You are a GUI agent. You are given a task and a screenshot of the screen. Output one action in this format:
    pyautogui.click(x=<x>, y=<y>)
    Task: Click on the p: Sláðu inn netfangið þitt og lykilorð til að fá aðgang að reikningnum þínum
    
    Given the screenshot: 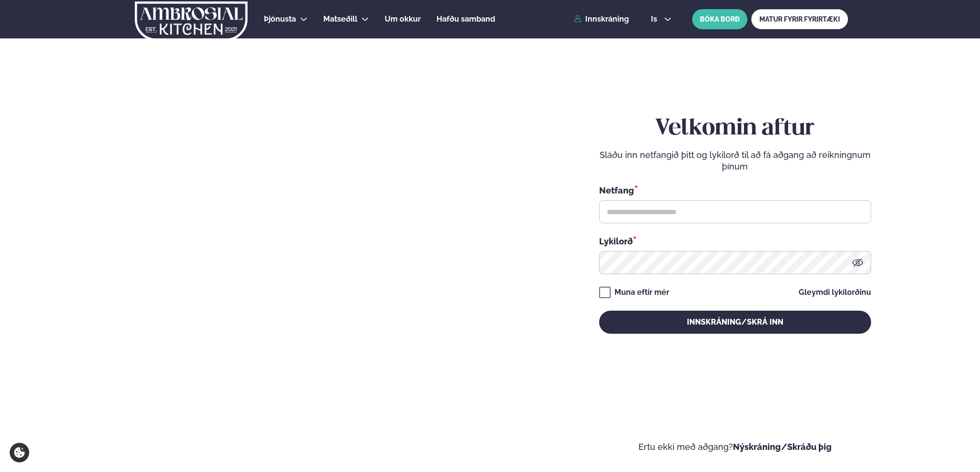 What is the action you would take?
    pyautogui.click(x=735, y=161)
    